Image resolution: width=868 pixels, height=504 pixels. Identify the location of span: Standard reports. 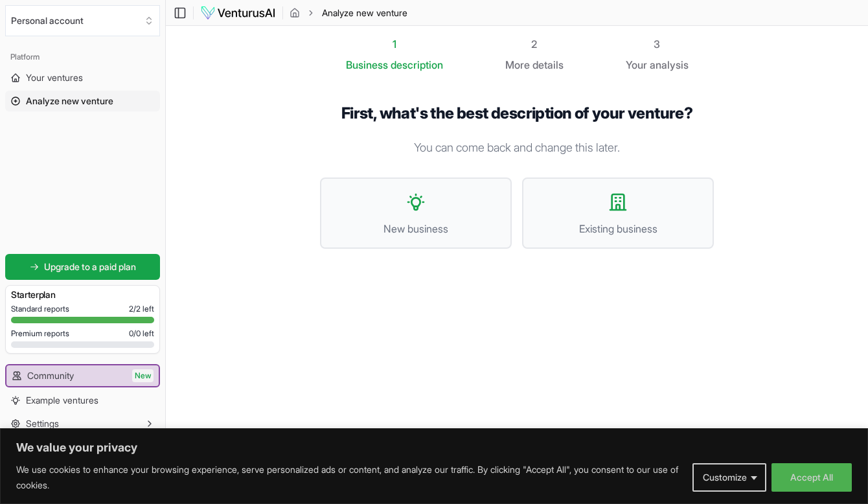
(40, 309).